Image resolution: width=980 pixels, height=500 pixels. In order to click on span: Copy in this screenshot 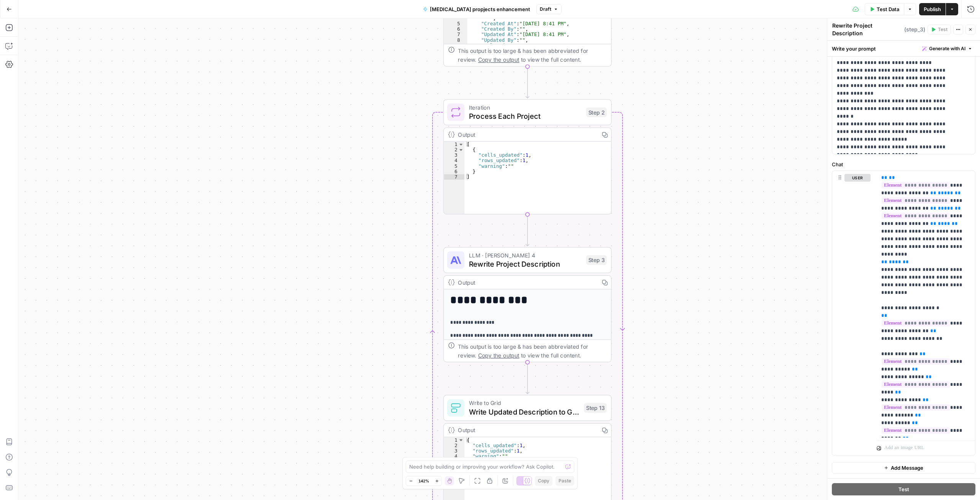, I will do `click(544, 481)`.